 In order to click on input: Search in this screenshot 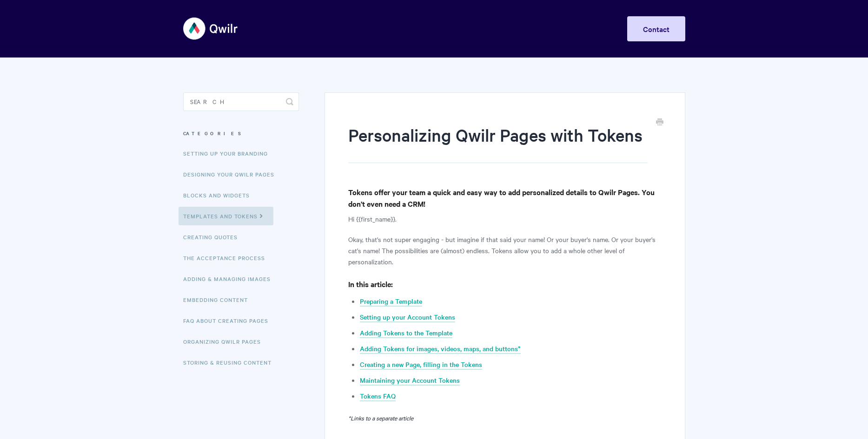, I will do `click(241, 102)`.